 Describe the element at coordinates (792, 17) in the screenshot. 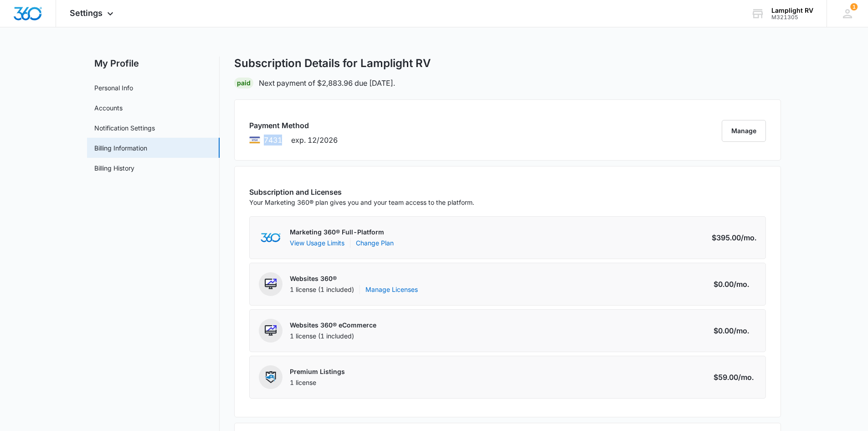

I see `div: account id` at that location.